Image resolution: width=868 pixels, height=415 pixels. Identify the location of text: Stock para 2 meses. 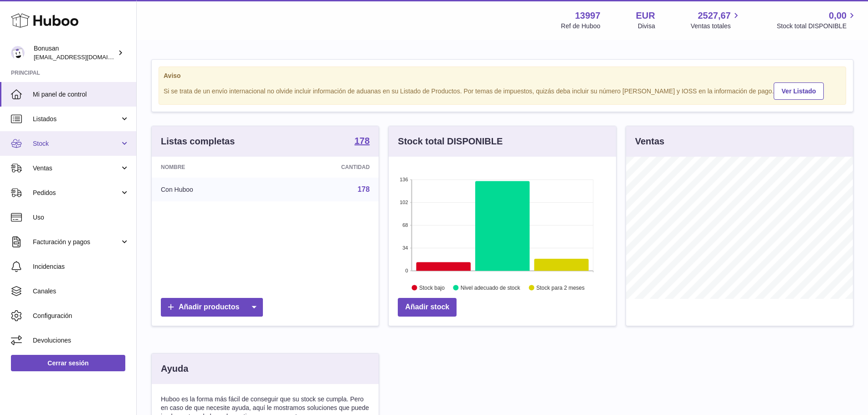
(560, 288).